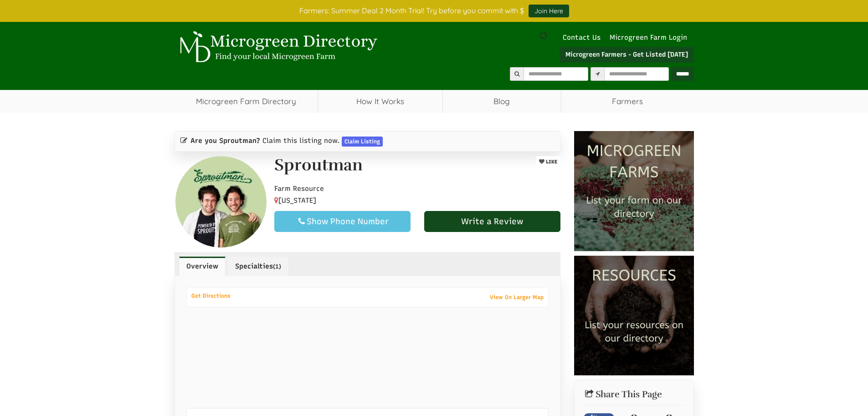  Describe the element at coordinates (551, 161) in the screenshot. I see `span: LIKE` at that location.